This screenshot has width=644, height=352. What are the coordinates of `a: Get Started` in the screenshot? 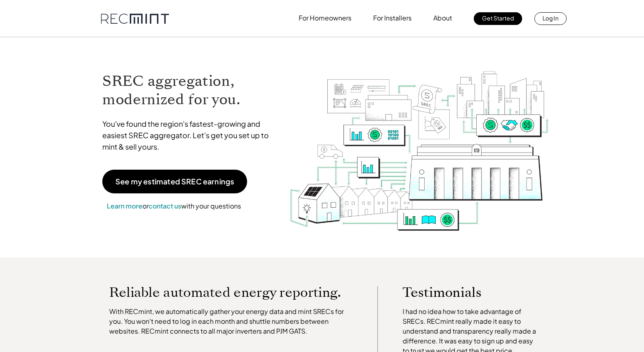 It's located at (498, 18).